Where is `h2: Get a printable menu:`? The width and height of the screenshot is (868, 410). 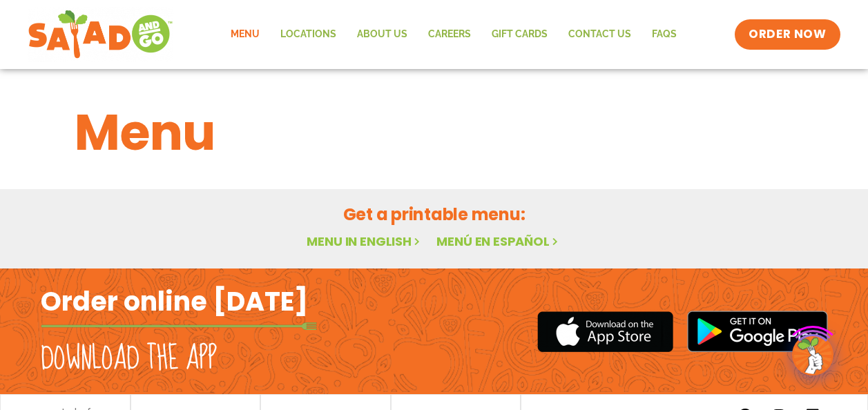
h2: Get a printable menu: is located at coordinates (435, 214).